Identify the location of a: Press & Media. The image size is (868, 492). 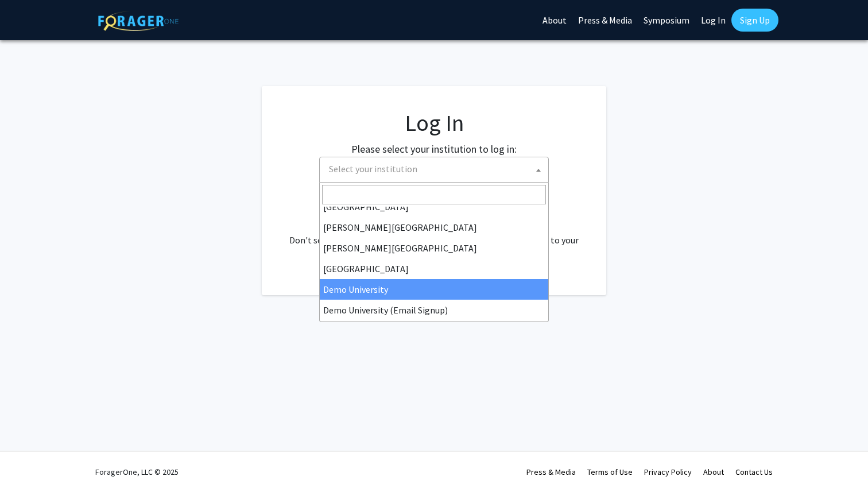
(551, 472).